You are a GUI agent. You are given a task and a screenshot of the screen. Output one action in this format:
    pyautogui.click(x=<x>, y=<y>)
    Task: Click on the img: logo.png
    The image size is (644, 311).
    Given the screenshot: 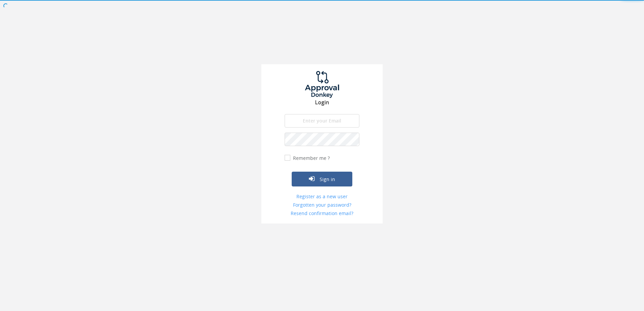 What is the action you would take?
    pyautogui.click(x=322, y=84)
    